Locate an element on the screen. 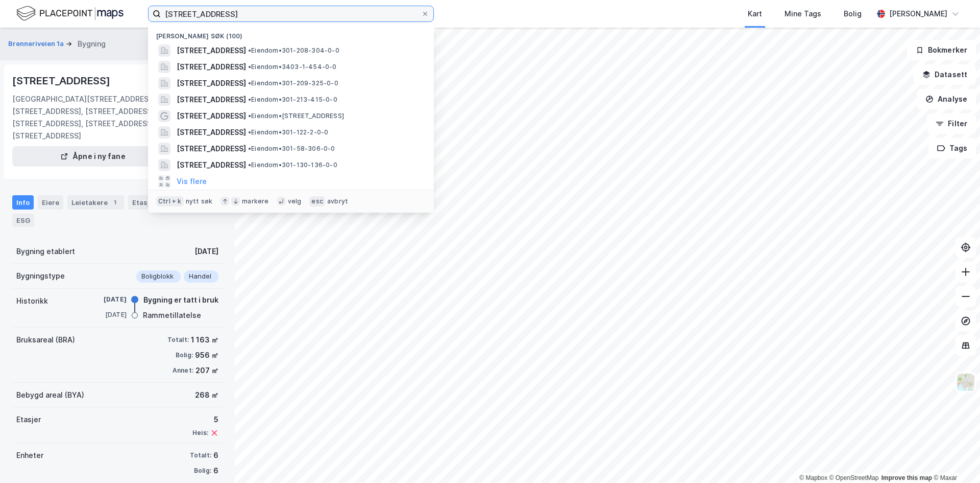 The height and width of the screenshot is (483, 980). div: Leietakere is located at coordinates (96, 202).